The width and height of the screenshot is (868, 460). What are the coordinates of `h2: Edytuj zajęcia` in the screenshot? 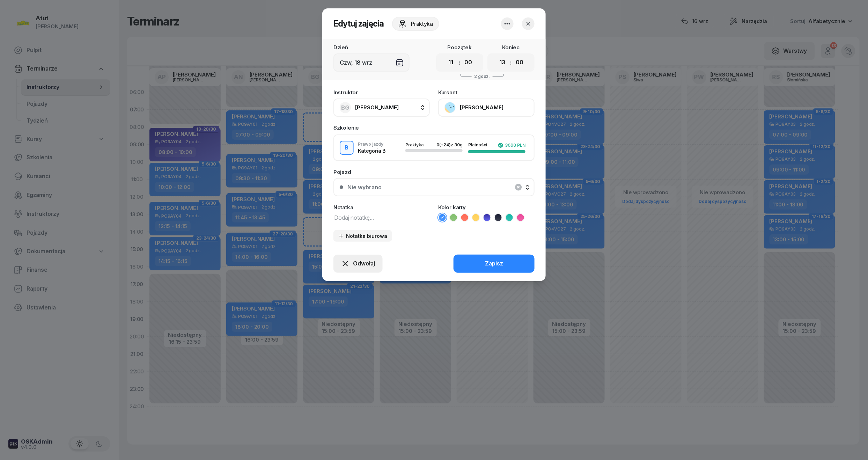 It's located at (359, 24).